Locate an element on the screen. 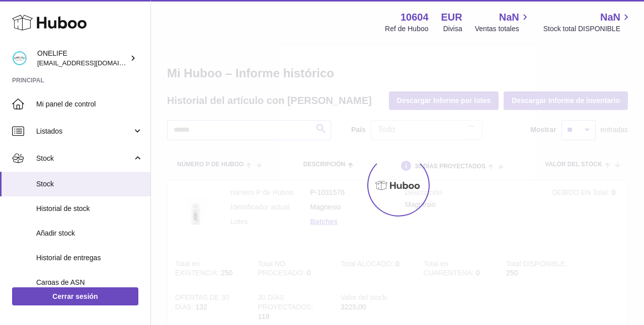 Image resolution: width=644 pixels, height=325 pixels. span: Mi panel de control is located at coordinates (89, 104).